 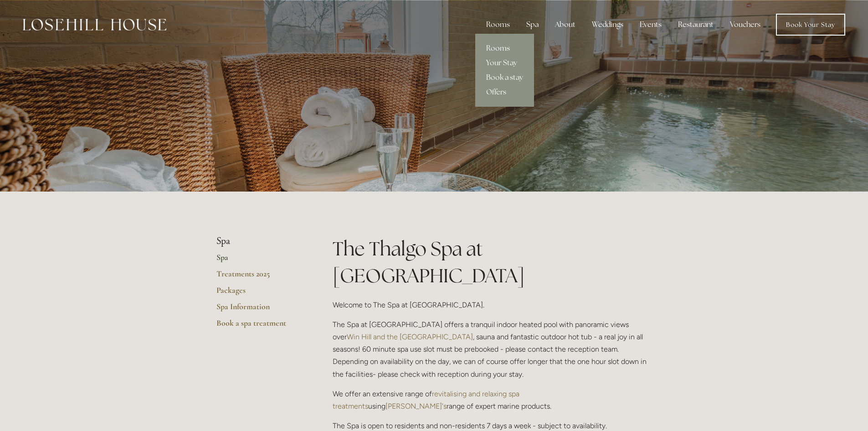 I want to click on div: Rooms, so click(x=498, y=25).